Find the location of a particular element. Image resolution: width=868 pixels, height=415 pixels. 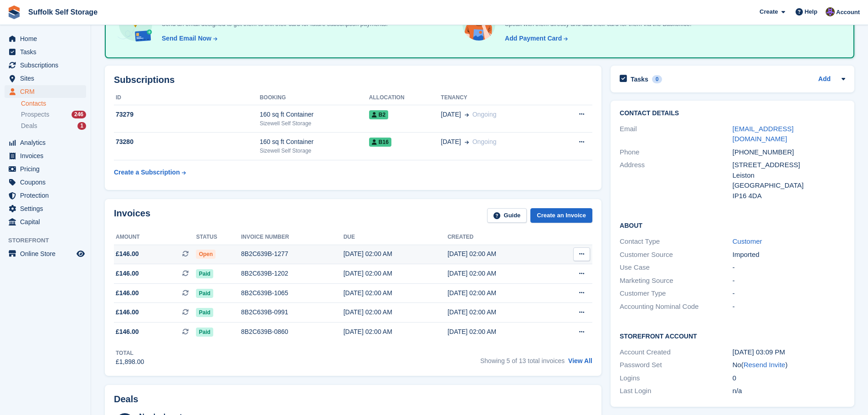

div: Password Set is located at coordinates (676, 365).